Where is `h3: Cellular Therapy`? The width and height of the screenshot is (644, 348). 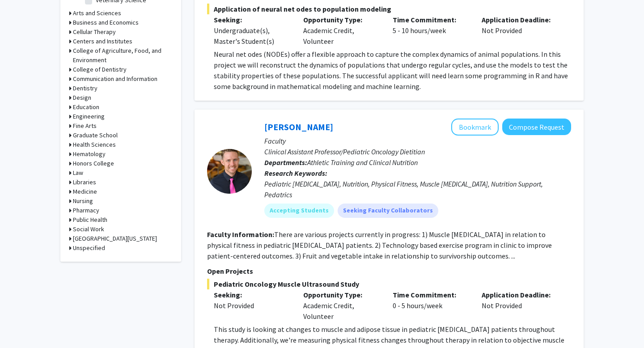 h3: Cellular Therapy is located at coordinates (94, 32).